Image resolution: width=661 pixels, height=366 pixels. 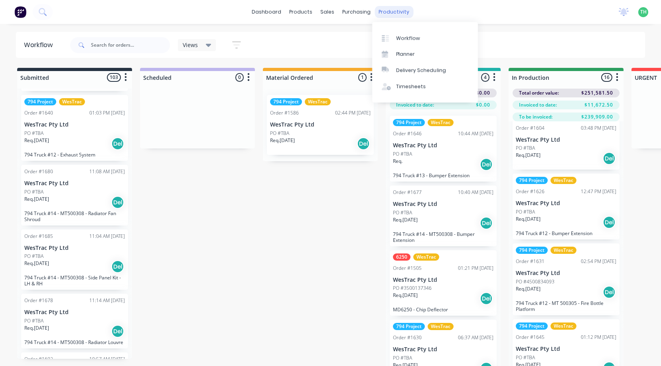 What do you see at coordinates (39, 301) in the screenshot?
I see `div: Order #1678` at bounding box center [39, 301].